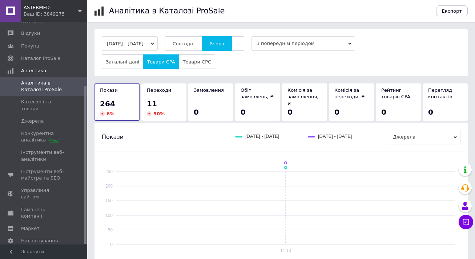 The height and width of the screenshot is (259, 475). Describe the element at coordinates (197, 62) in the screenshot. I see `button: Товари CPC` at that location.